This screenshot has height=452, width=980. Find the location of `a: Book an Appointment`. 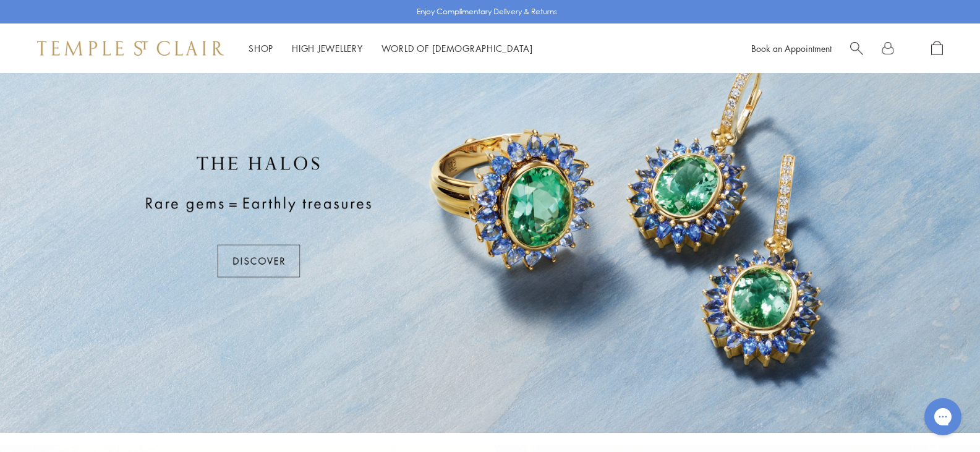

a: Book an Appointment is located at coordinates (791, 48).